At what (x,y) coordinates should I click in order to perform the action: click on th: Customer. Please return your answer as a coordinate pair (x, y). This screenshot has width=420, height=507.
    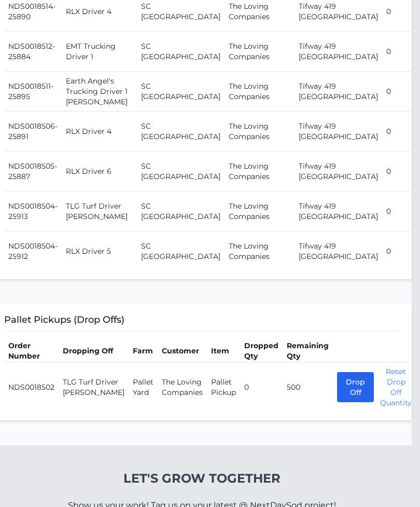
    Looking at the image, I should click on (182, 351).